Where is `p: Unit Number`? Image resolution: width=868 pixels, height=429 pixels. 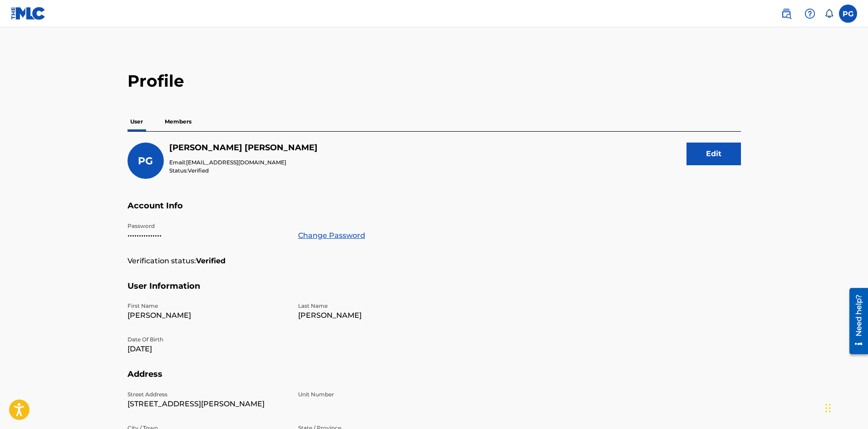 p: Unit Number is located at coordinates (378, 395).